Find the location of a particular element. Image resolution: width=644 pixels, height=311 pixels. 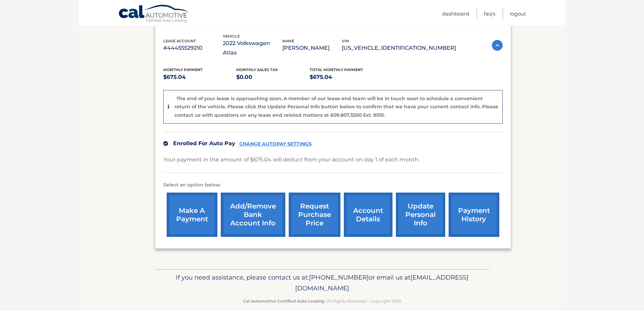

img: accordion-active.svg is located at coordinates (497, 46).